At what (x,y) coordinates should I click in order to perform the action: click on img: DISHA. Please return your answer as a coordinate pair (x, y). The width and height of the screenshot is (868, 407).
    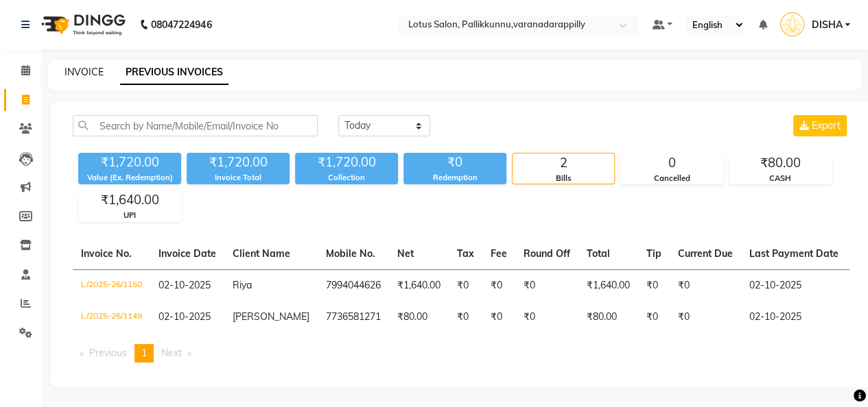
    Looking at the image, I should click on (791, 24).